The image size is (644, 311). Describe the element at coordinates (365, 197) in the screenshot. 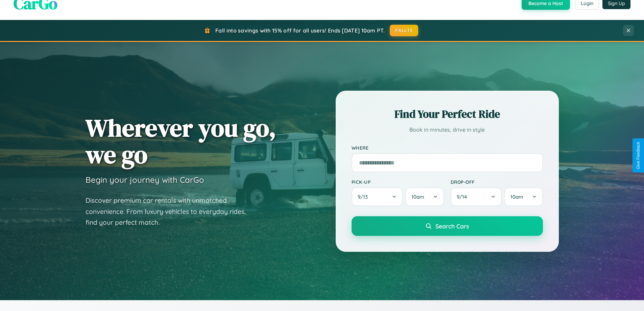

I see `span: 9 / 13` at that location.